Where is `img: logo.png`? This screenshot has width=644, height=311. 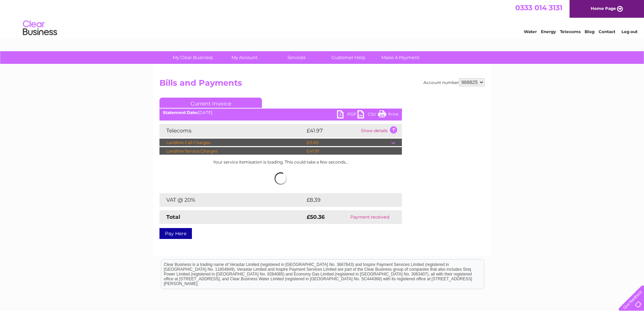
img: logo.png is located at coordinates (40, 28).